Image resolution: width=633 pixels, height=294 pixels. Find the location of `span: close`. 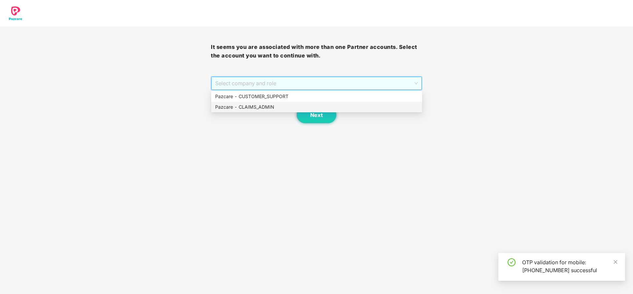

span: close is located at coordinates (615, 262).